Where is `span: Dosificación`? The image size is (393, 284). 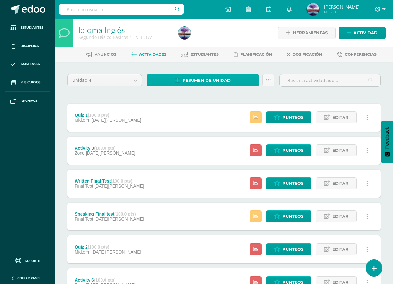
span: Dosificación is located at coordinates (307, 54).